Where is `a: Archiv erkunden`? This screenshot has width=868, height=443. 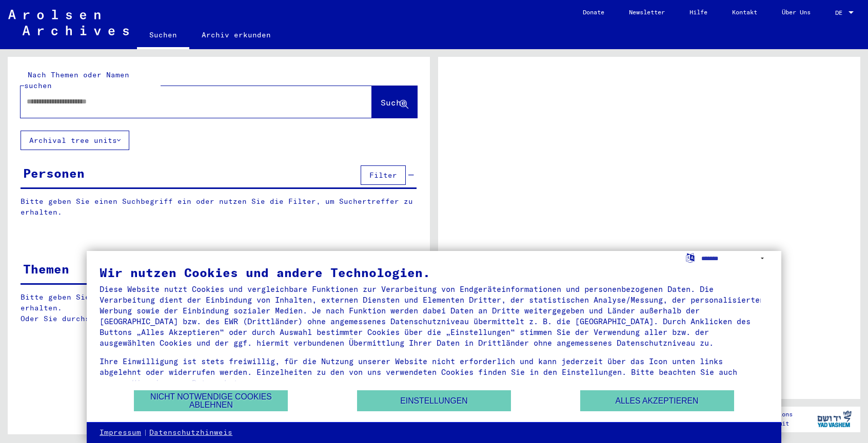 a: Archiv erkunden is located at coordinates (236, 35).